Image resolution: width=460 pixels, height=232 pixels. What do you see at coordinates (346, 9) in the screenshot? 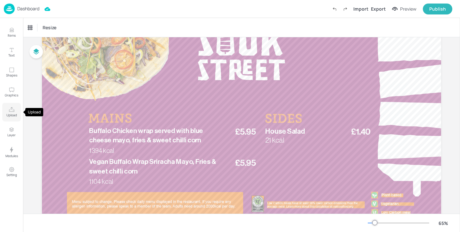
I see `label: Redo (Ctrl + Y)` at bounding box center [346, 9].